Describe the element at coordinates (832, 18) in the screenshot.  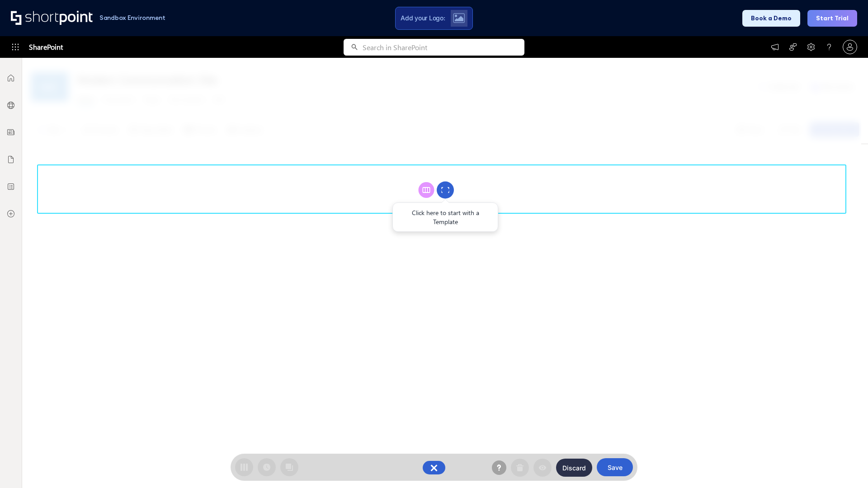
I see `button: Start Trial` at that location.